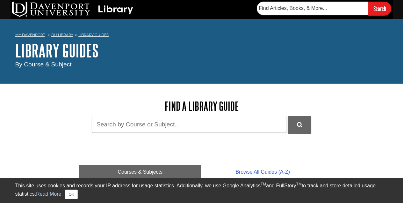 The height and width of the screenshot is (203, 403). I want to click on a: Browse All Guides (A-Z), so click(263, 172).